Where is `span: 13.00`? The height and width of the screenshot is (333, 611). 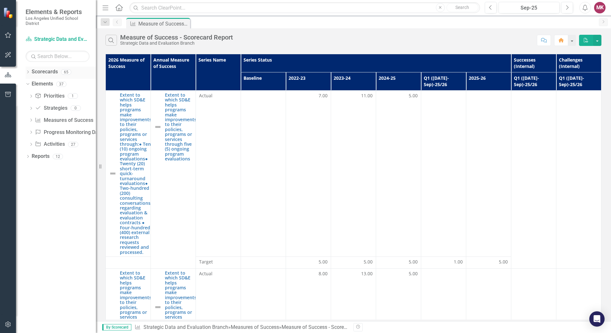
span: 13.00 is located at coordinates (367, 274).